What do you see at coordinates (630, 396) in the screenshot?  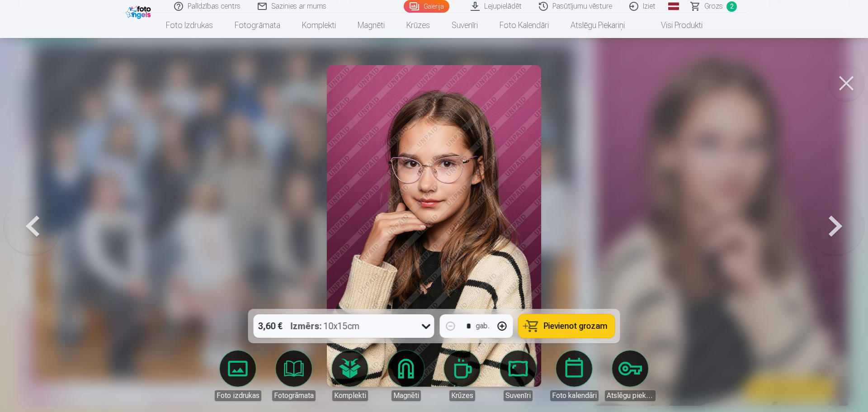 I see `div: Atslēgu piekariņi` at bounding box center [630, 396].